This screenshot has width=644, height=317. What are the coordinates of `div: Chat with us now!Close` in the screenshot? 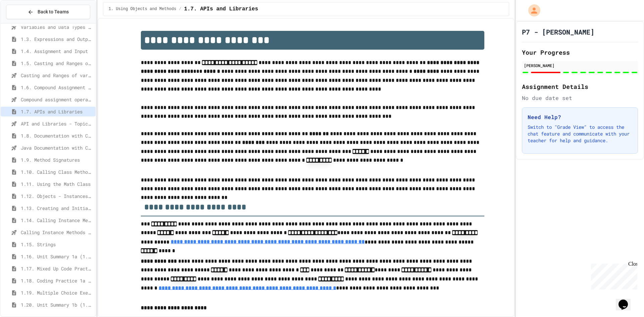 It's located at (24, 22).